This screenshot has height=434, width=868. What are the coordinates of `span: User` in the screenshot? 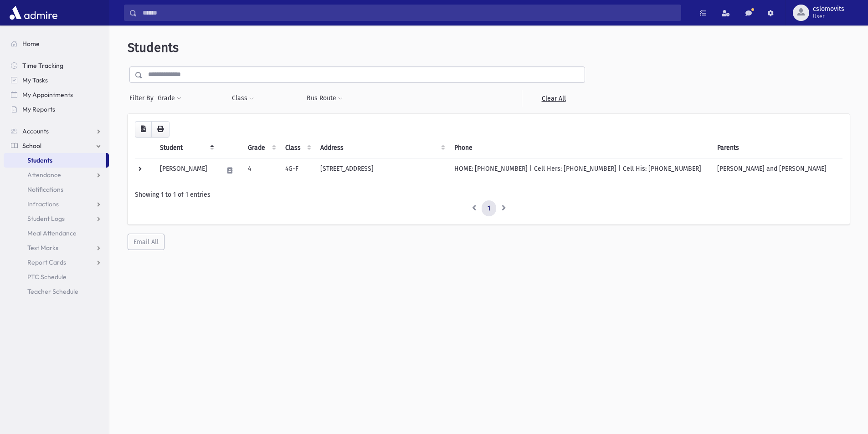 It's located at (828, 16).